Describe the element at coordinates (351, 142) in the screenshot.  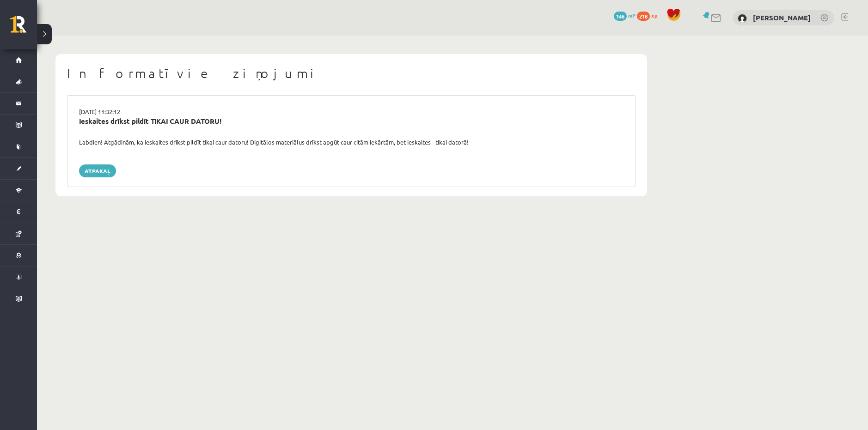
I see `div: Labdien! Atgādinām, ka ieskaites drīkst pildīt tikai caur datoru! Digitālos materiālus drīkst apg...` at that location.